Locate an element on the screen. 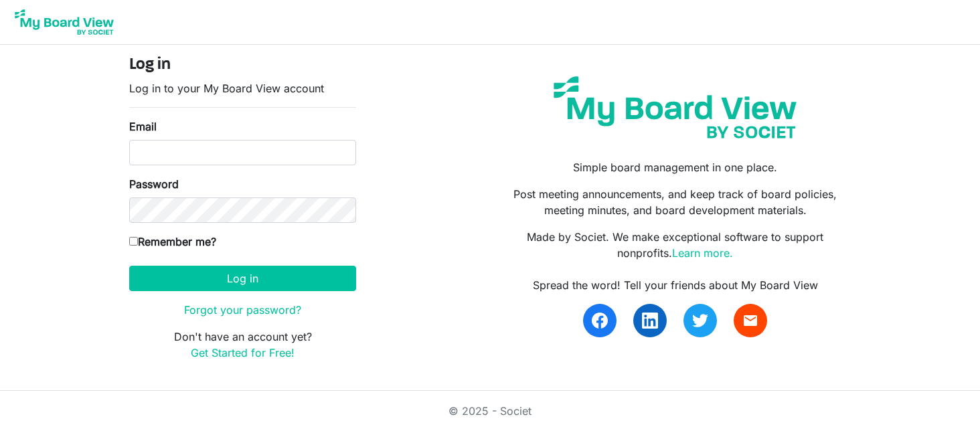 Image resolution: width=980 pixels, height=431 pixels. label: Email is located at coordinates (143, 126).